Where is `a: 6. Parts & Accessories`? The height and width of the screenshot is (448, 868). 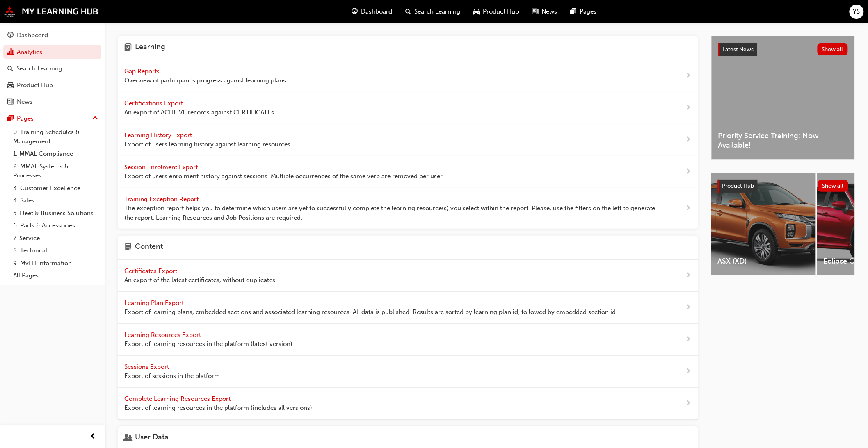 a: 6. Parts & Accessories is located at coordinates (55, 226).